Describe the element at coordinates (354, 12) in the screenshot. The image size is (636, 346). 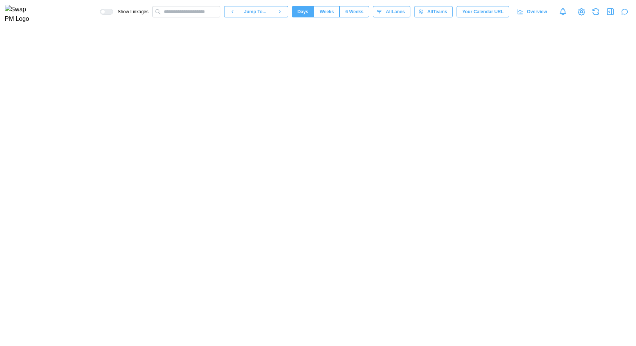
I see `button: 6 Weeks` at that location.